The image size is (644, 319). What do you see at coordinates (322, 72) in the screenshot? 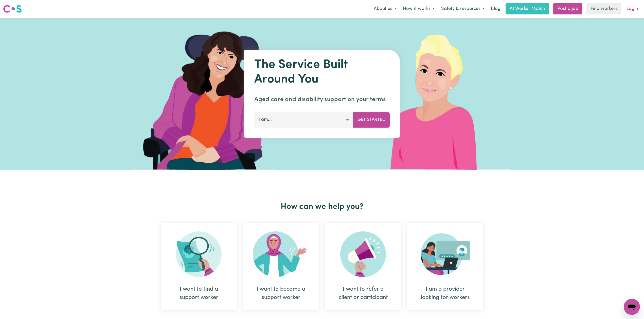
I see `h1: The Service Built Around You` at bounding box center [322, 72].